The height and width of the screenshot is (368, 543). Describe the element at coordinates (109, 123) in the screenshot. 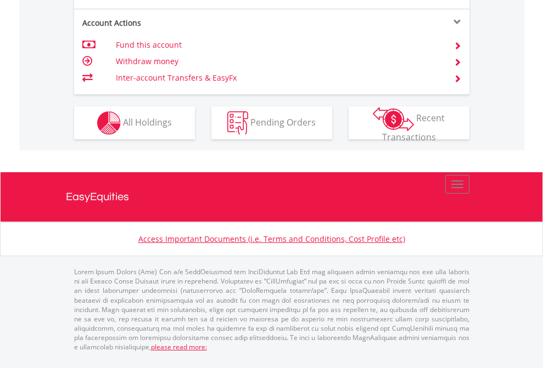

I see `img: holdings-wht.png` at that location.